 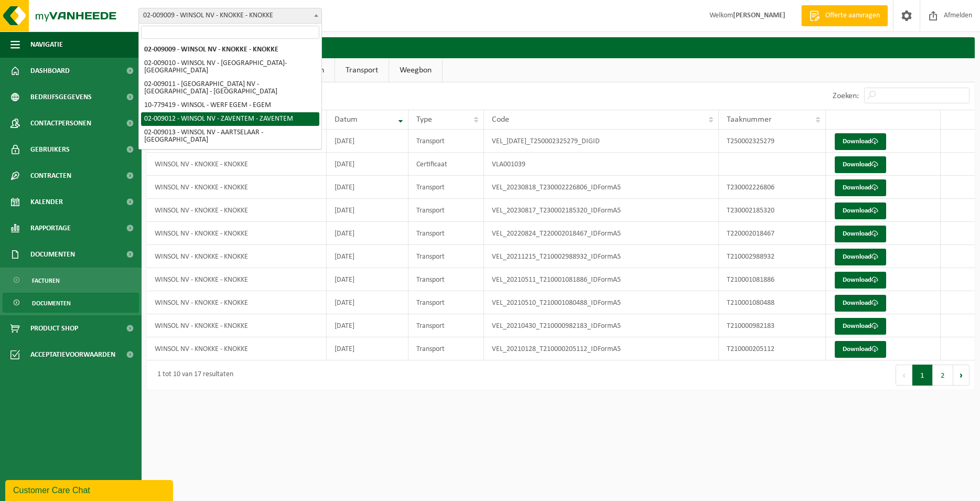 What do you see at coordinates (601, 234) in the screenshot?
I see `td: VEL_20220824_T220002018467_IDFormA5` at bounding box center [601, 234].